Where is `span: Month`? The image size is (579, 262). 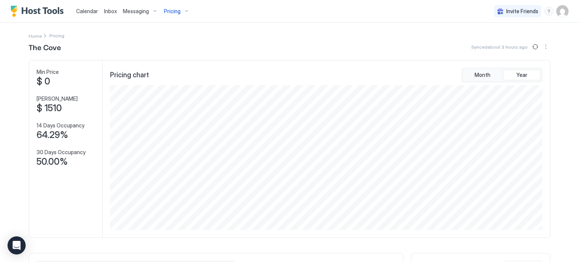
span: Month is located at coordinates (482, 75).